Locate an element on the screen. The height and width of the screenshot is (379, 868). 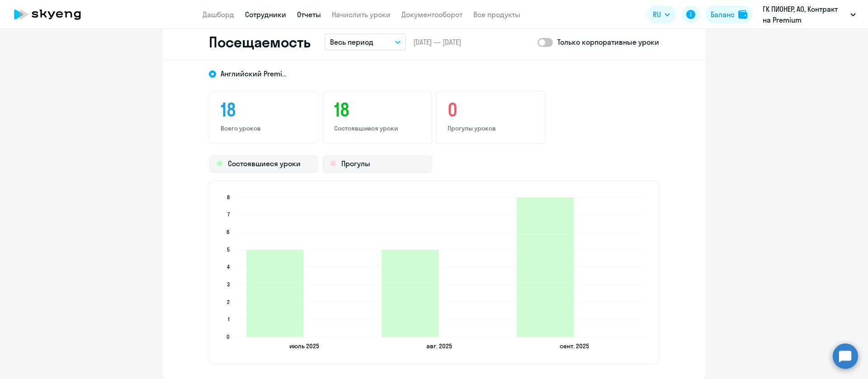
a: Все продукты is located at coordinates (497, 15).